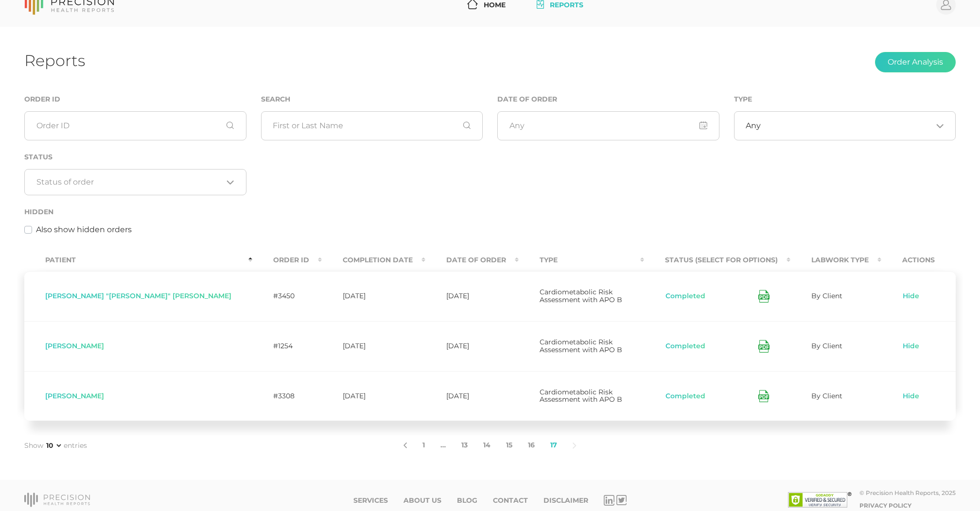 This screenshot has height=511, width=980. I want to click on span: Any, so click(753, 126).